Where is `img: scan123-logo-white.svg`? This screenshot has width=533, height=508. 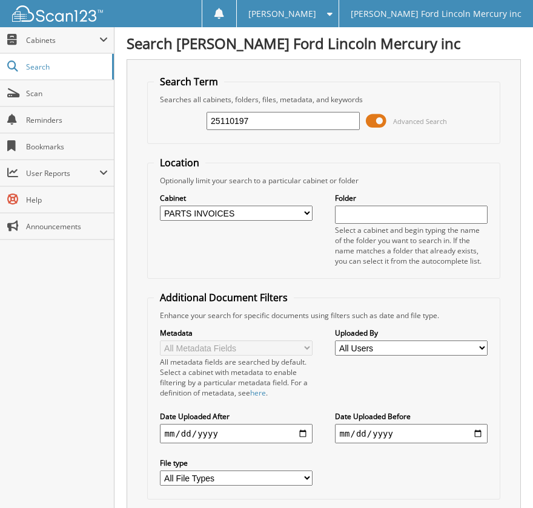 img: scan123-logo-white.svg is located at coordinates (57, 13).